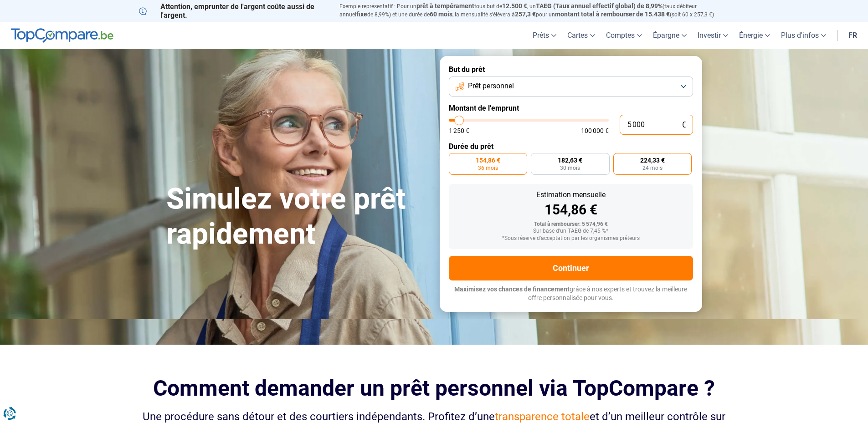 This screenshot has height=423, width=868. I want to click on span: 257,3 €, so click(525, 14).